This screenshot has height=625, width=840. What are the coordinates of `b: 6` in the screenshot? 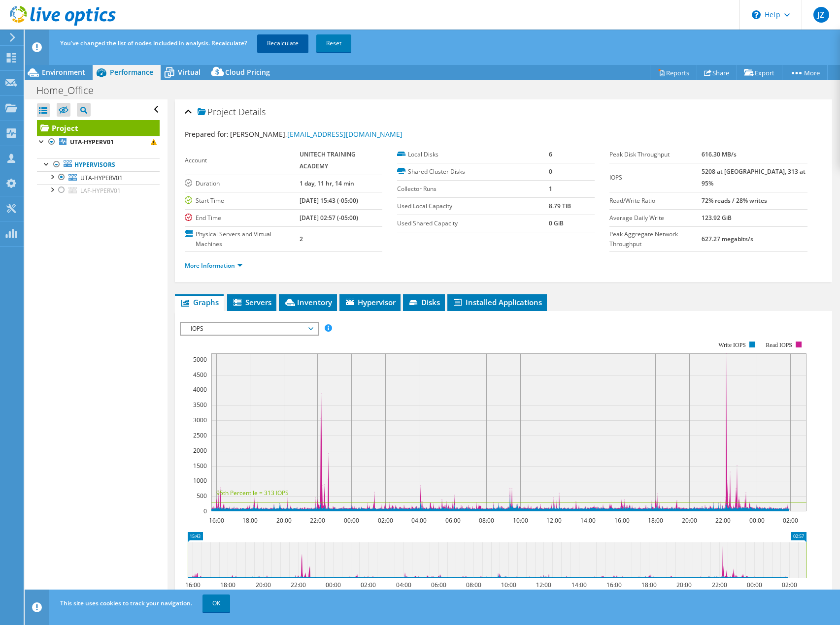 It's located at (550, 154).